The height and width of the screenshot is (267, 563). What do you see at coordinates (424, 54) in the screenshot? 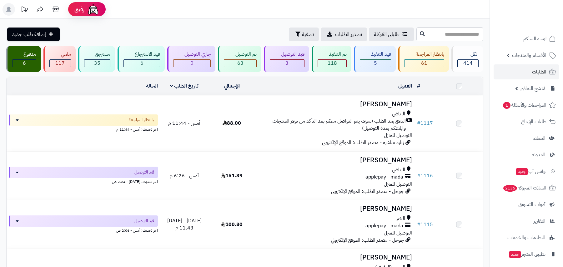
I see `div: بانتظار المراجعة` at bounding box center [424, 54].